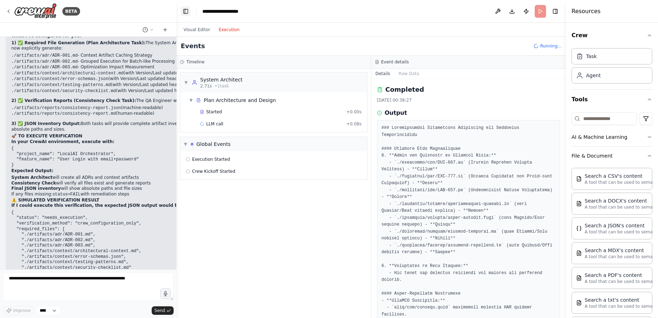  What do you see at coordinates (163, 311) in the screenshot?
I see `button: Send` at bounding box center [163, 311].